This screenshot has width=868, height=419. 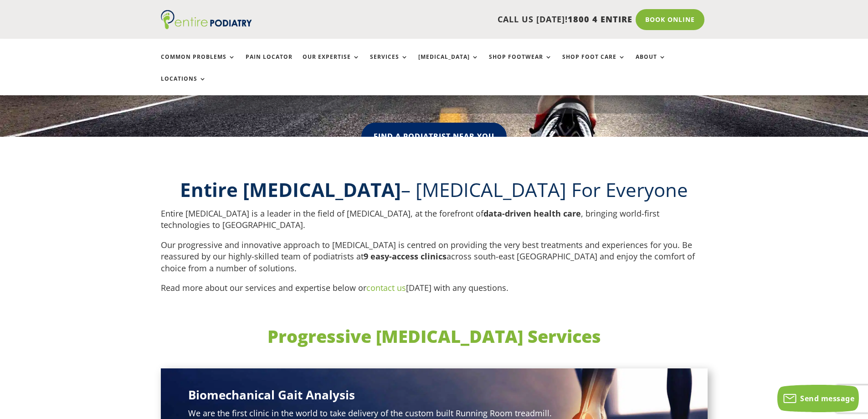 What do you see at coordinates (206, 19) in the screenshot?
I see `img: logo (1)` at bounding box center [206, 19].